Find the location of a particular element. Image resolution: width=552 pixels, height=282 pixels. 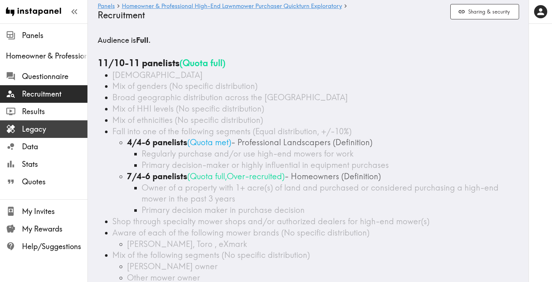

span: Homeowner & Professional High-End Lawnmower Purchaser Quickturn Exploratory is located at coordinates (46, 56).